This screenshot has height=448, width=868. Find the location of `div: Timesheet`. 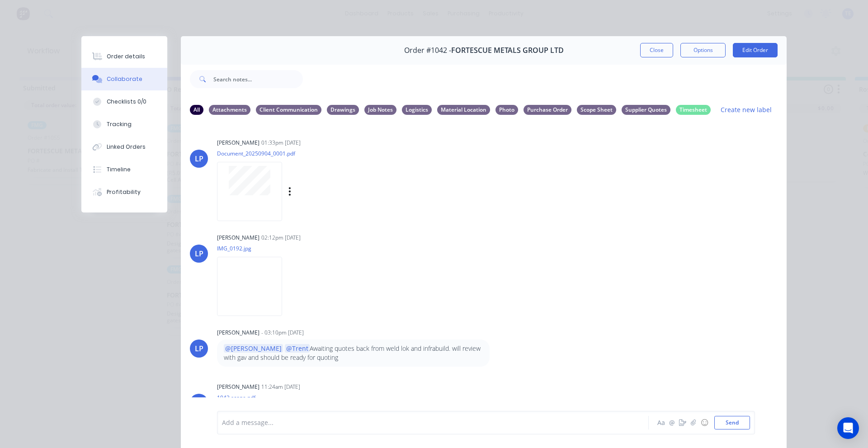

div: Timesheet is located at coordinates (693, 110).